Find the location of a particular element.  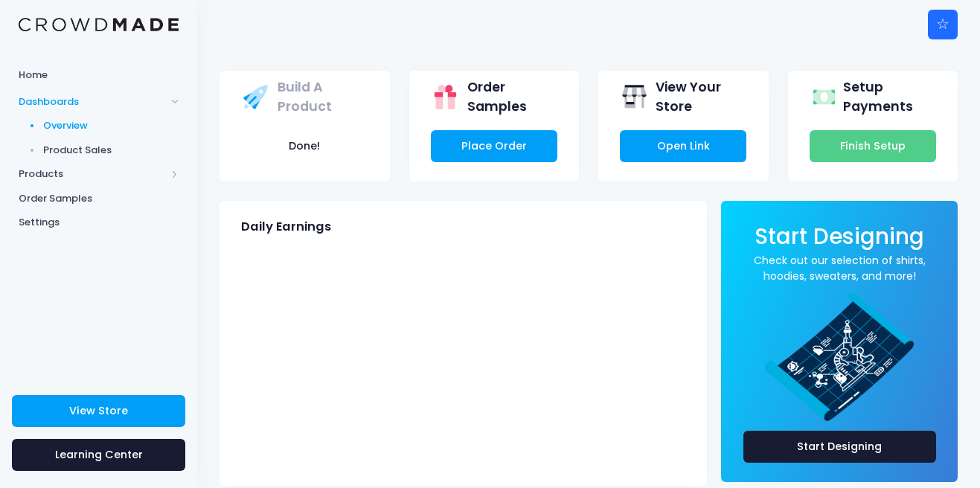

span: Overview is located at coordinates (111, 126).